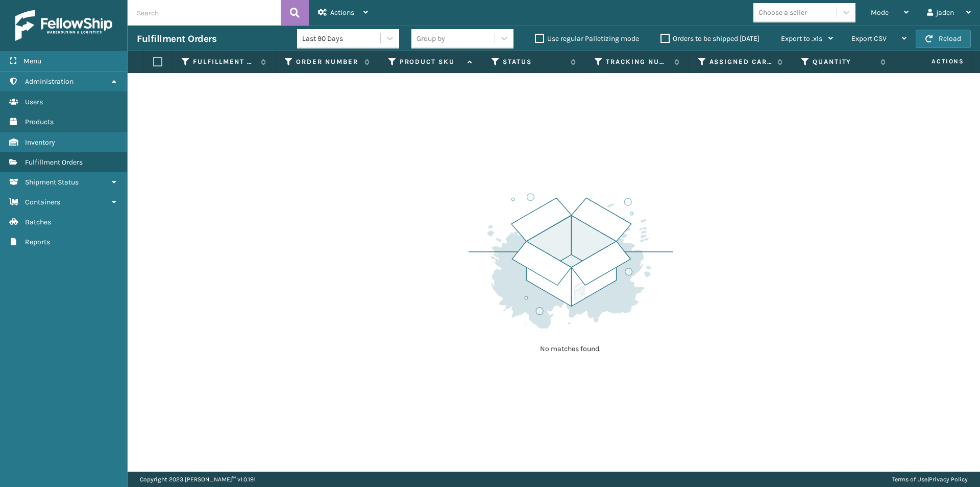 Image resolution: width=980 pixels, height=487 pixels. What do you see at coordinates (54, 162) in the screenshot?
I see `span: Fulfillment Orders` at bounding box center [54, 162].